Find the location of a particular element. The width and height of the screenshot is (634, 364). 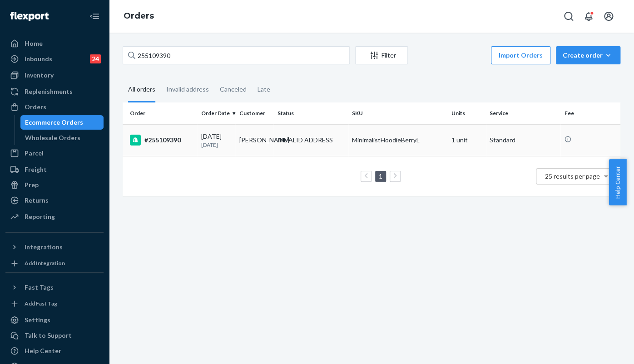

div: #255109390 is located at coordinates (162, 140).